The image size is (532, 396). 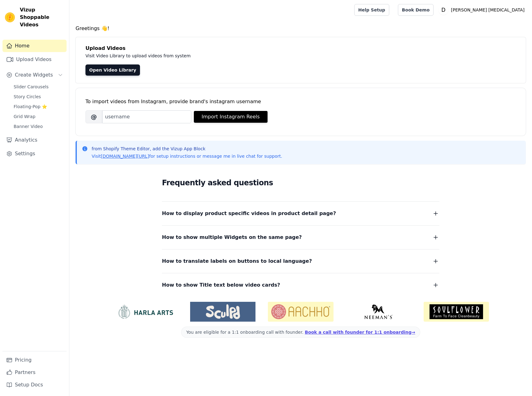 What do you see at coordinates (221, 285) in the screenshot?
I see `span: How to show Title text below video cards?` at bounding box center [221, 285].